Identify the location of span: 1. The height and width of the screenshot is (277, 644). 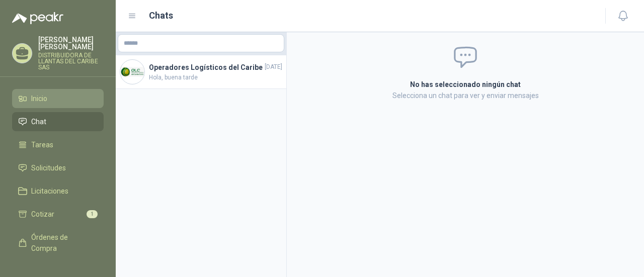
(92, 214).